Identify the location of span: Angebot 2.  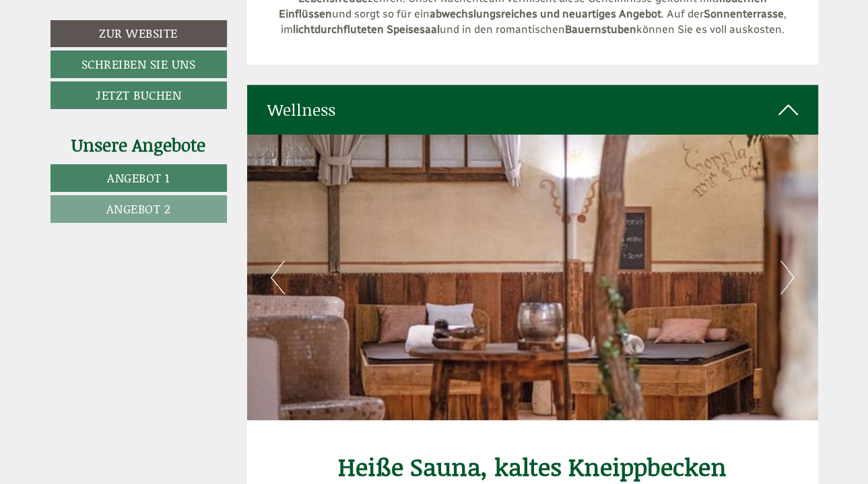
(139, 208).